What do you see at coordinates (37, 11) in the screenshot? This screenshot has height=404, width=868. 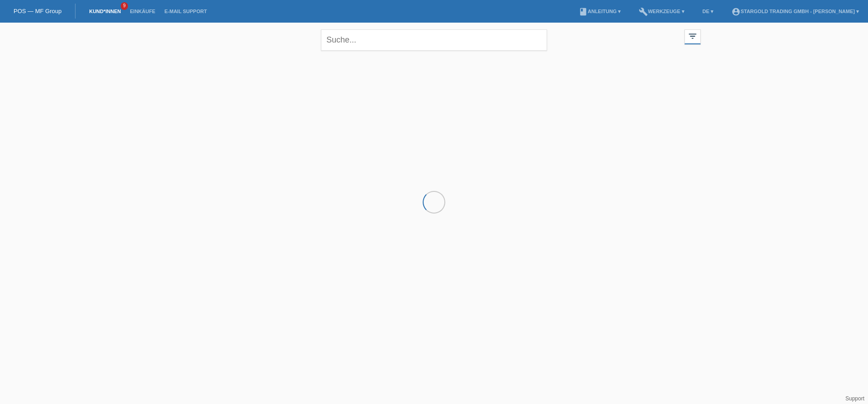 I see `a: POS — MF Group` at bounding box center [37, 11].